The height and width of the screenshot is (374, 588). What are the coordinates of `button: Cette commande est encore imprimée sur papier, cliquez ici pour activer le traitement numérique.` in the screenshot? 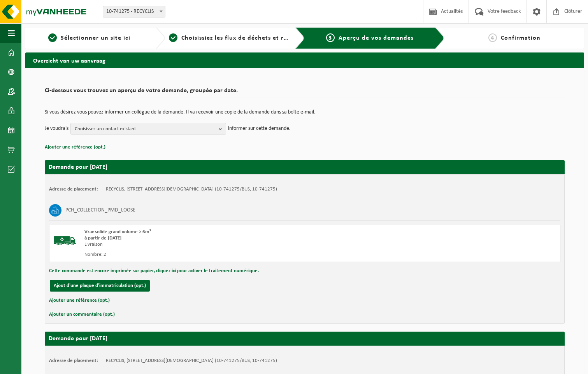 It's located at (154, 271).